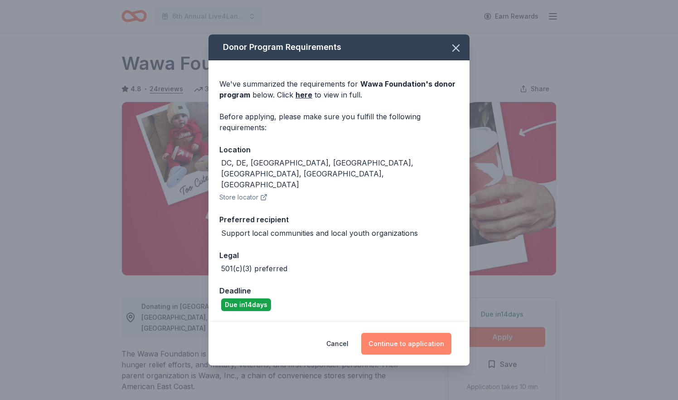  Describe the element at coordinates (243, 197) in the screenshot. I see `button: Store locator` at that location.